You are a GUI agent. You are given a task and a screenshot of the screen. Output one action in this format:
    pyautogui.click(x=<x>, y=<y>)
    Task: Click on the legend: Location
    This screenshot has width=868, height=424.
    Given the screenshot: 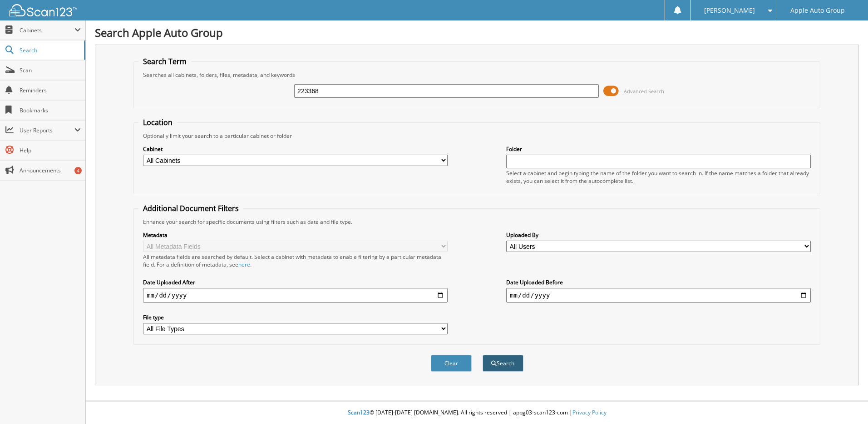 What is the action you would take?
    pyautogui.click(x=158, y=122)
    